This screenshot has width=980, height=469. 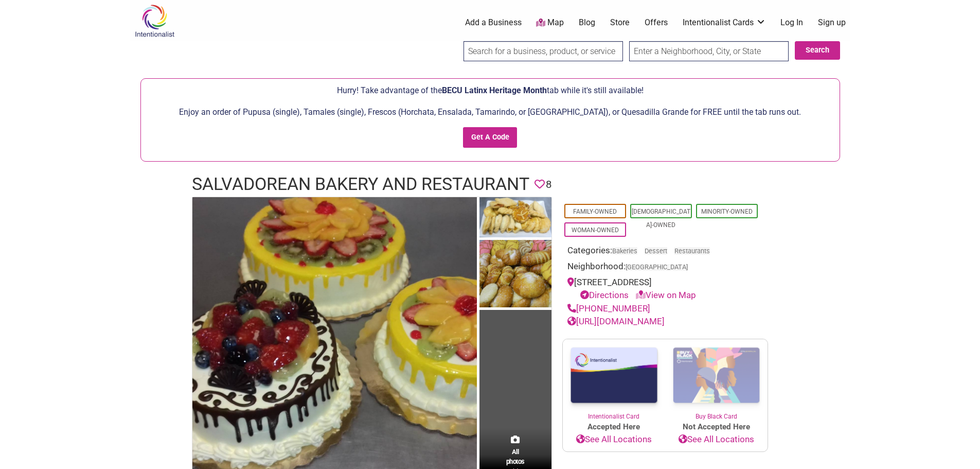 What do you see at coordinates (724, 23) in the screenshot?
I see `a: Intentionalist Cards` at bounding box center [724, 23].